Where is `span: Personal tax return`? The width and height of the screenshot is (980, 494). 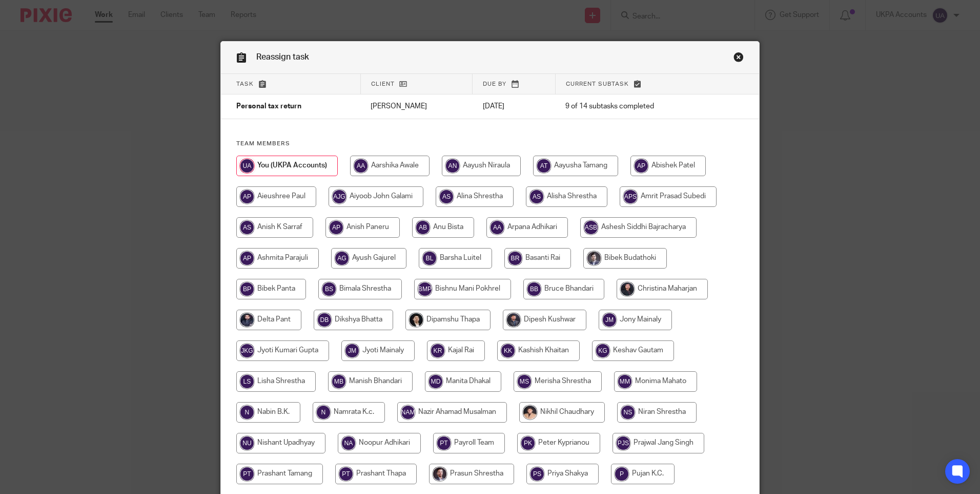 span: Personal tax return is located at coordinates (269, 107).